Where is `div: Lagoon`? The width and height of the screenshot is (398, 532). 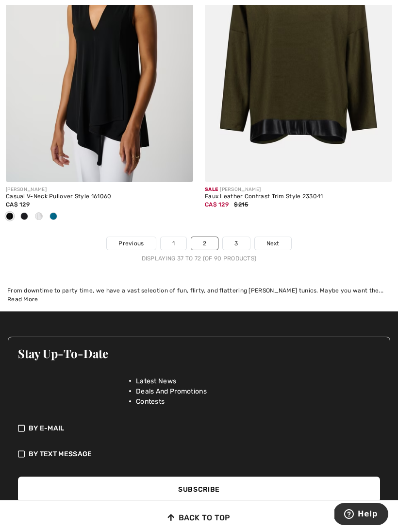
div: Lagoon is located at coordinates (54, 217).